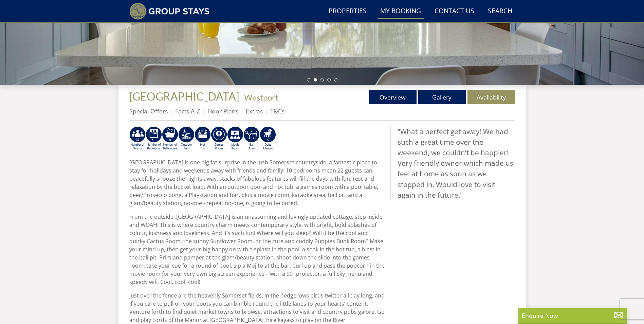  I want to click on a: Contact Us, so click(454, 11).